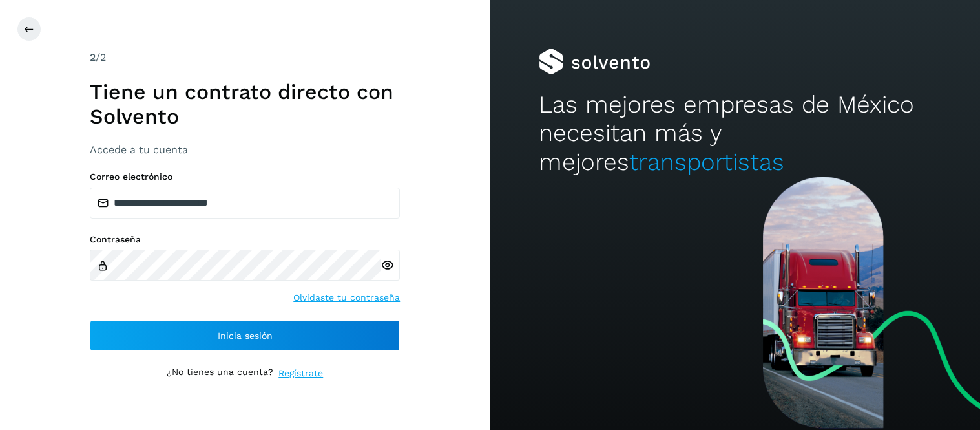 This screenshot has width=980, height=430. Describe the element at coordinates (245, 176) in the screenshot. I see `label: Correo electrónico` at that location.